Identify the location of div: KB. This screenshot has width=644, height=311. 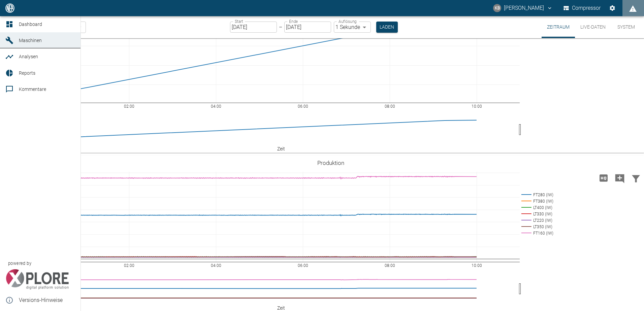
(497, 8).